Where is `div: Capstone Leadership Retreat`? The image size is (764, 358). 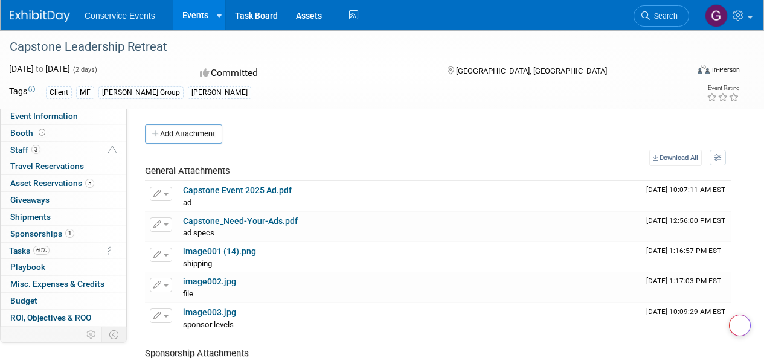
div: Capstone Leadership Retreat is located at coordinates (341, 47).